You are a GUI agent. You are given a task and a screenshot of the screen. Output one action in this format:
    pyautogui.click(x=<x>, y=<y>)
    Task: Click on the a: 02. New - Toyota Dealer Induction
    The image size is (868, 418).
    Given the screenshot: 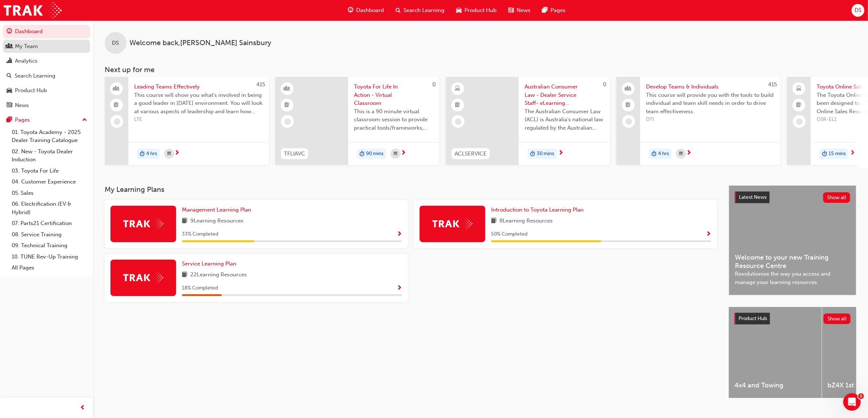 What is the action you would take?
    pyautogui.click(x=49, y=156)
    